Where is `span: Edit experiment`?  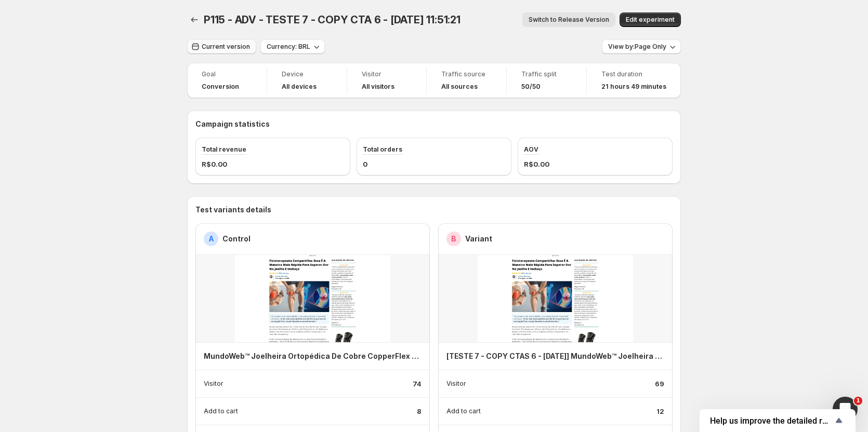
span: Edit experiment is located at coordinates (650, 20).